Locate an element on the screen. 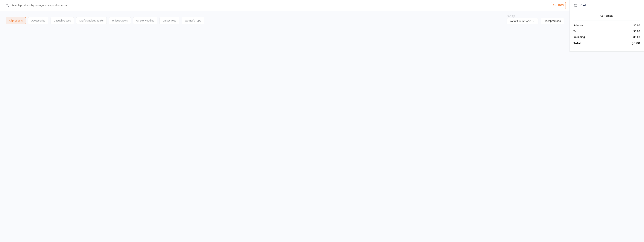 The width and height of the screenshot is (644, 242). div: Men's Singlets/Tanks is located at coordinates (92, 21).